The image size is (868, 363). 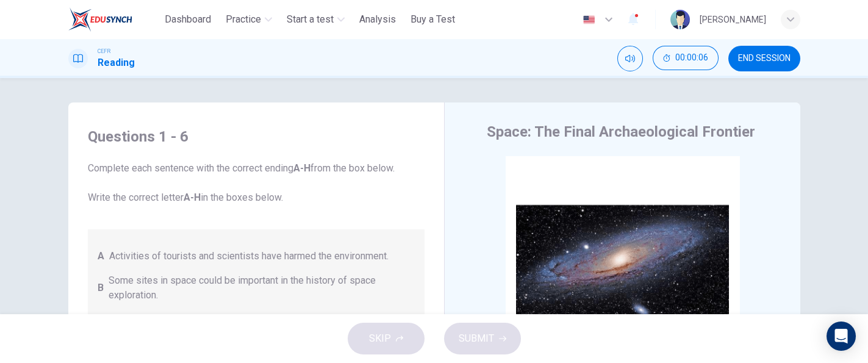 What do you see at coordinates (116, 63) in the screenshot?
I see `h1: Reading` at bounding box center [116, 63].